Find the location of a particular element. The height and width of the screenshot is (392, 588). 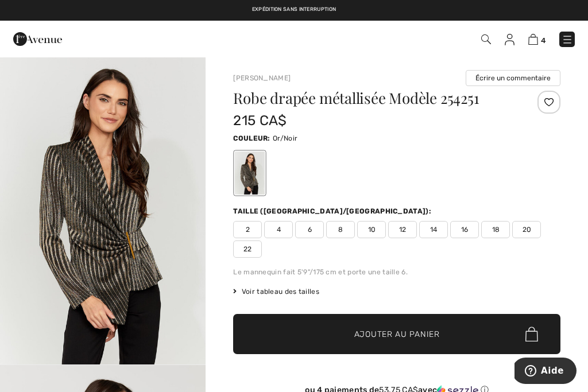

span: 18 is located at coordinates (495, 230).